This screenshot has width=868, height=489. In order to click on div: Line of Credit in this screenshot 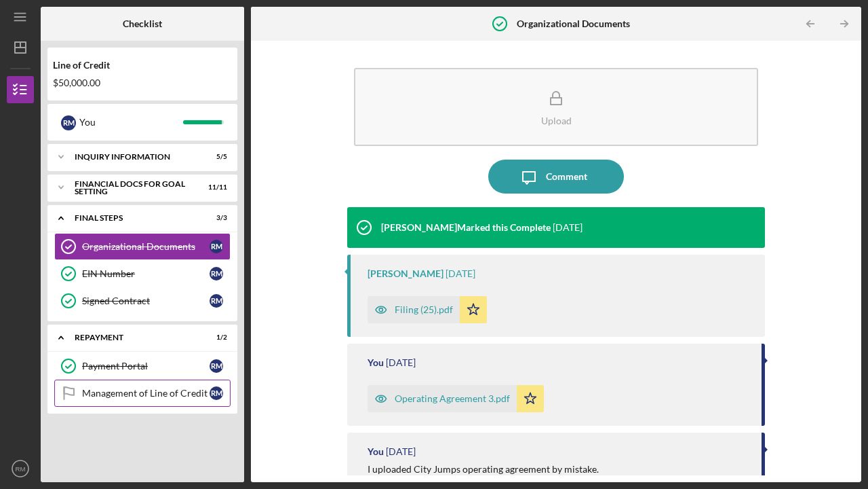, I will do `click(142, 65)`.